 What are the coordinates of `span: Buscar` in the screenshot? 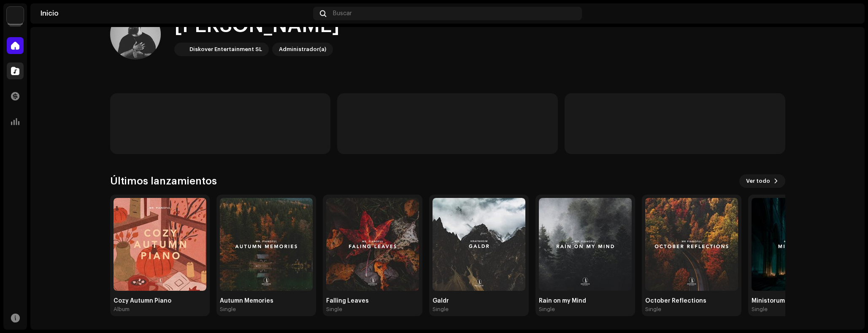 It's located at (342, 13).